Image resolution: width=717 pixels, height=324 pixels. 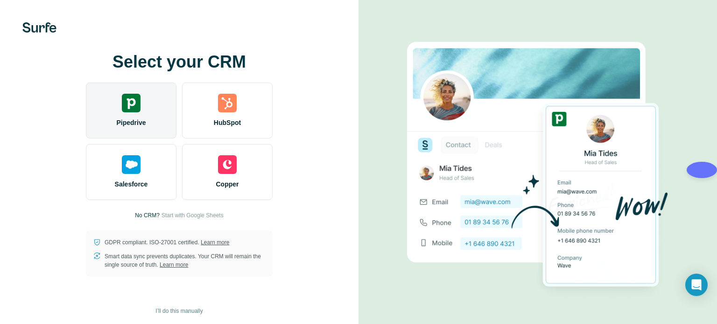 I want to click on button: I’ll do this manually, so click(x=179, y=311).